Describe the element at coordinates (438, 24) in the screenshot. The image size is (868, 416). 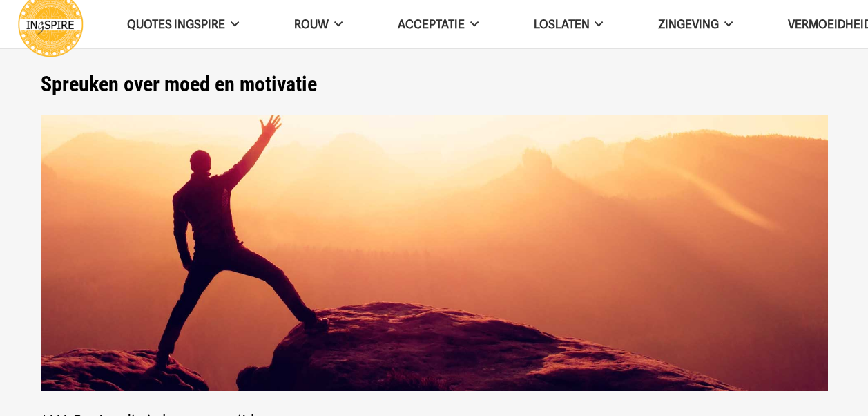
I see `a: Acceptatie` at that location.